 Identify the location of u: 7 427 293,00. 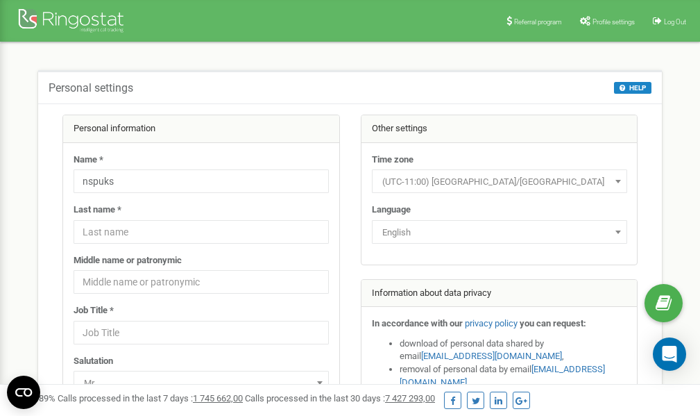
(410, 398).